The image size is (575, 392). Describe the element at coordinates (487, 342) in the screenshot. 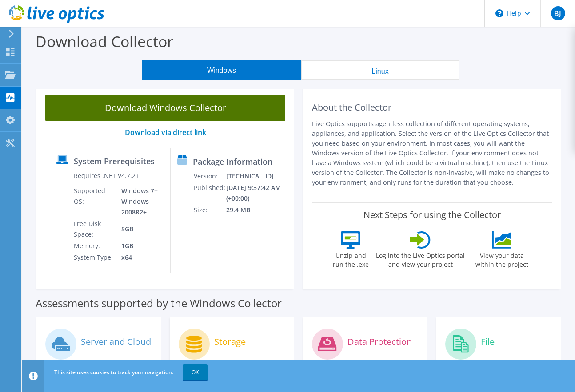

I see `label: File` at that location.